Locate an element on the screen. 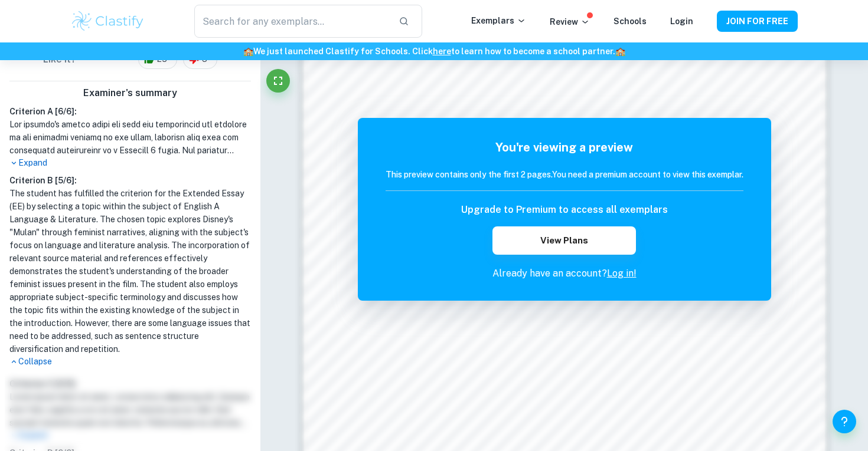  a: JOIN FOR FREE is located at coordinates (757, 21).